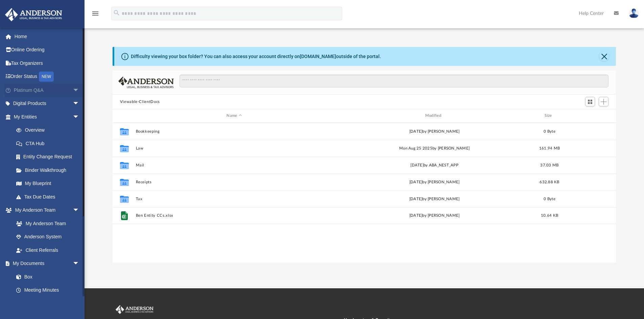  I want to click on span: 10.64 KB, so click(549, 215).